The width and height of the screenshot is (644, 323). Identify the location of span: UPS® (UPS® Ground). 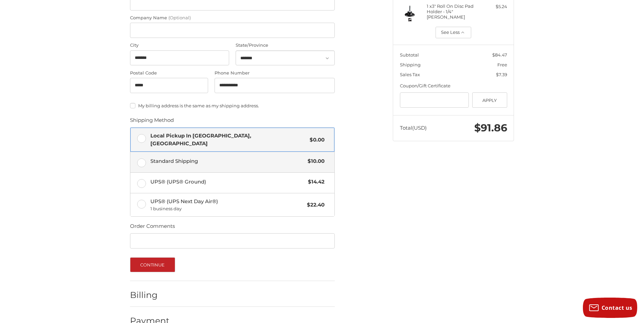
(228, 182).